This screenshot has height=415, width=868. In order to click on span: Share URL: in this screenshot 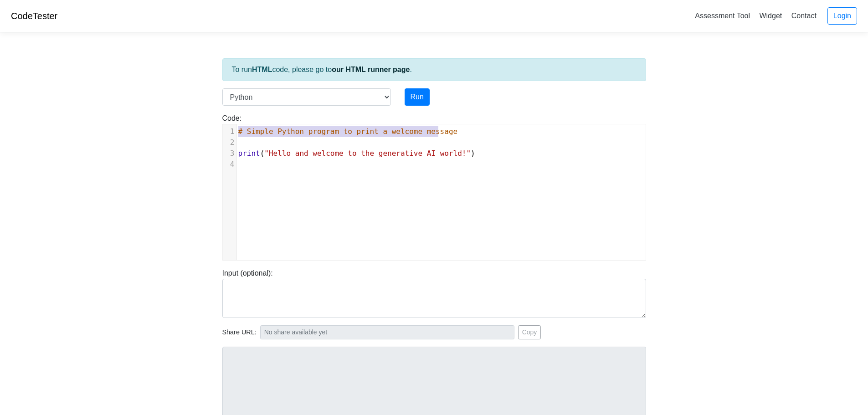, I will do `click(239, 332)`.